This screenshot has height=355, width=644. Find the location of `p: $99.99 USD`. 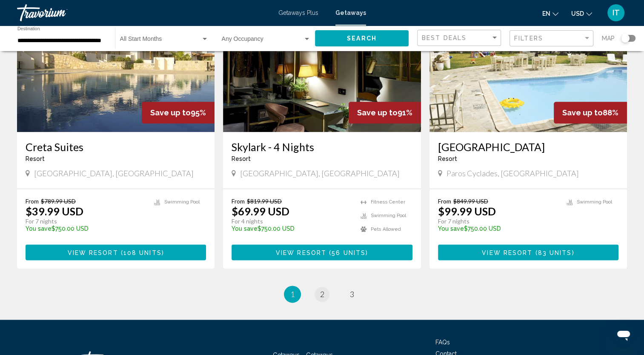

p: $99.99 USD is located at coordinates (467, 211).